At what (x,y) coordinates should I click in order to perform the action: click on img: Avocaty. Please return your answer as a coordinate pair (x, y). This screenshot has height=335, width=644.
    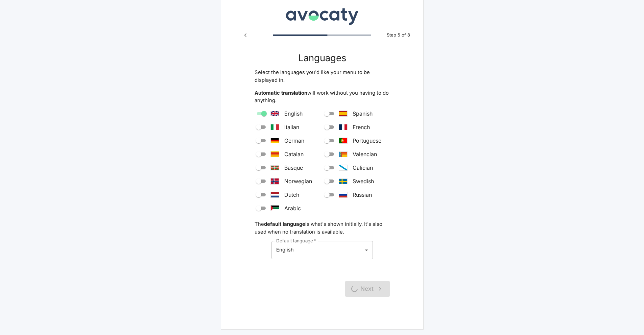
    Looking at the image, I should click on (322, 14).